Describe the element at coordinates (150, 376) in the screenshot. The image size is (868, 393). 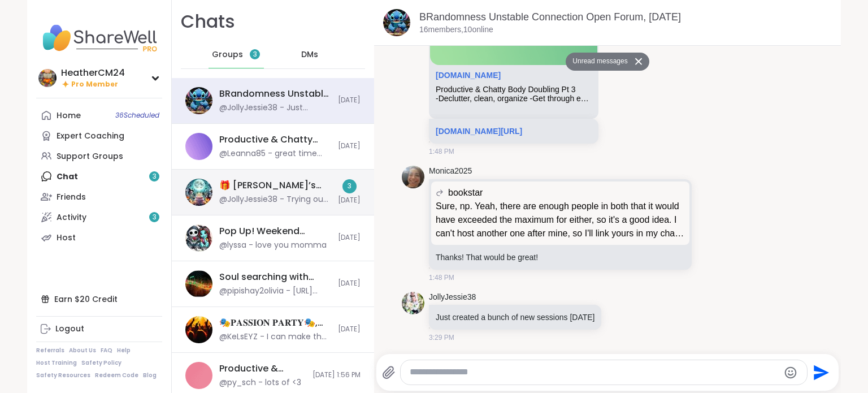
I see `a: Blog` at that location.